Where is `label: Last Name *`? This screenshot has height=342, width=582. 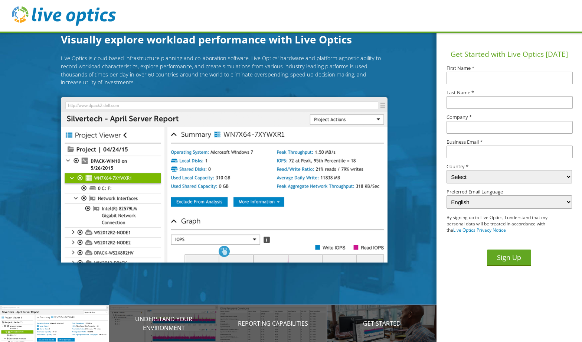 label: Last Name * is located at coordinates (509, 92).